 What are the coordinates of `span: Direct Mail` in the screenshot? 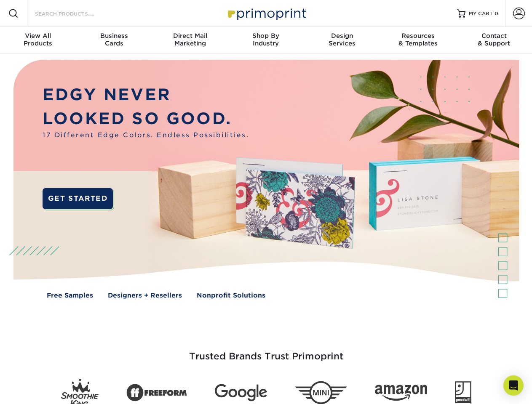 It's located at (190, 35).